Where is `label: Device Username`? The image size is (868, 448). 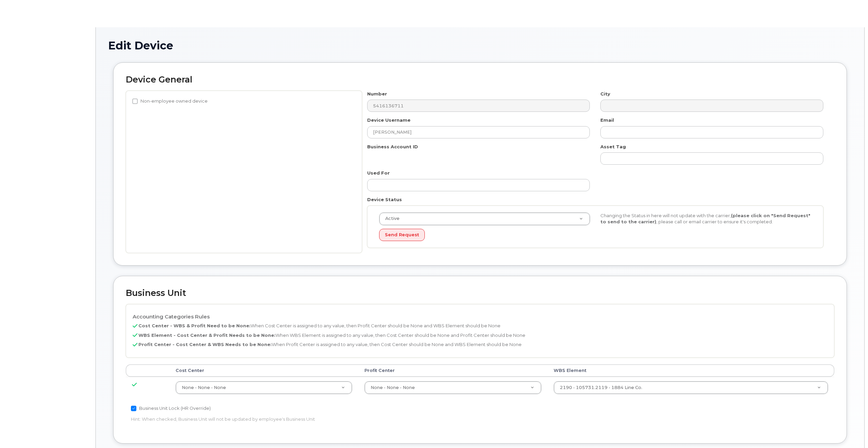 label: Device Username is located at coordinates (389, 120).